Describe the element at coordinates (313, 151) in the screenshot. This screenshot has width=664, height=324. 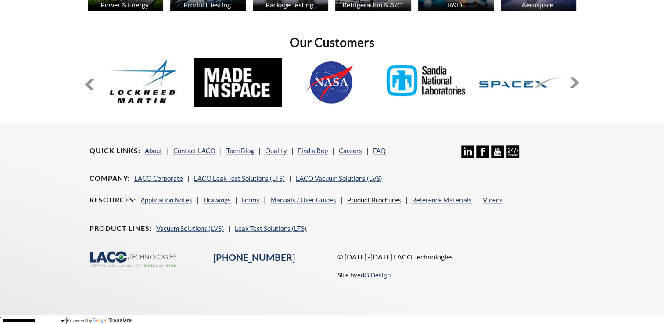
I see `a: Find a Rep` at that location.